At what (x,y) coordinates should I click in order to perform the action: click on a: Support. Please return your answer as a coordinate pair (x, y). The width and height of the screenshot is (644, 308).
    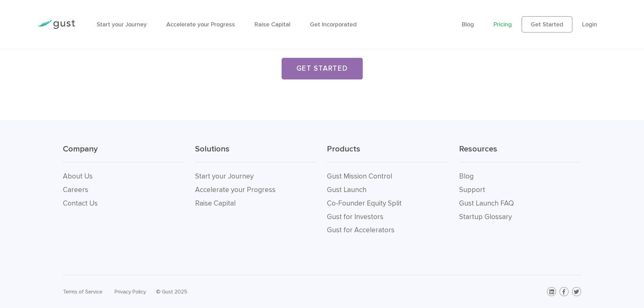
    Looking at the image, I should click on (472, 190).